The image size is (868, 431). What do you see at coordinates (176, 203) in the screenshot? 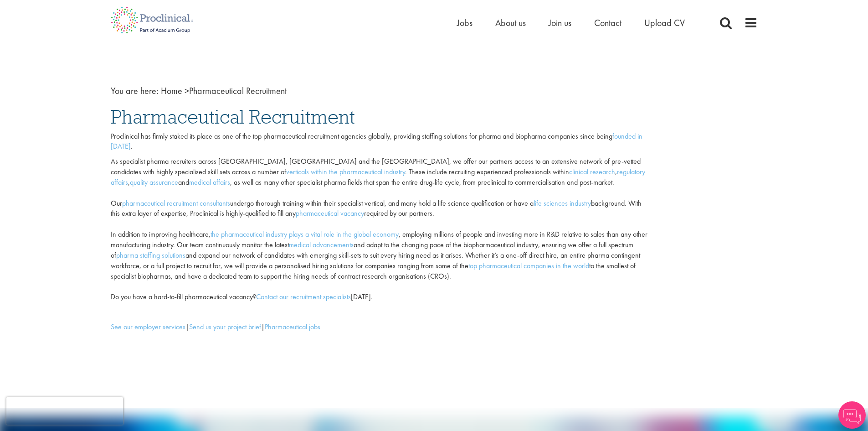
I see `a: pharmaceutical recruitment consultants` at bounding box center [176, 203].